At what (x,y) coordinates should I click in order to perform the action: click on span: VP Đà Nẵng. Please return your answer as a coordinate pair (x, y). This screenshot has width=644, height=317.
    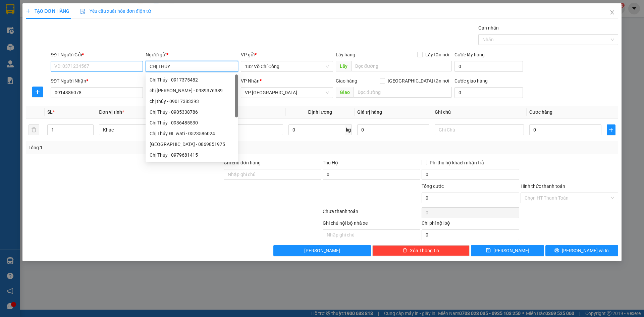
    Looking at the image, I should click on (287, 93).